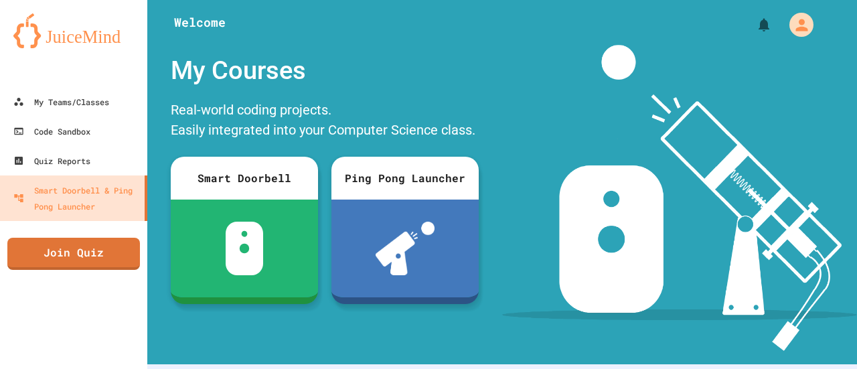  Describe the element at coordinates (244, 248) in the screenshot. I see `img: sdb-white.svg` at that location.